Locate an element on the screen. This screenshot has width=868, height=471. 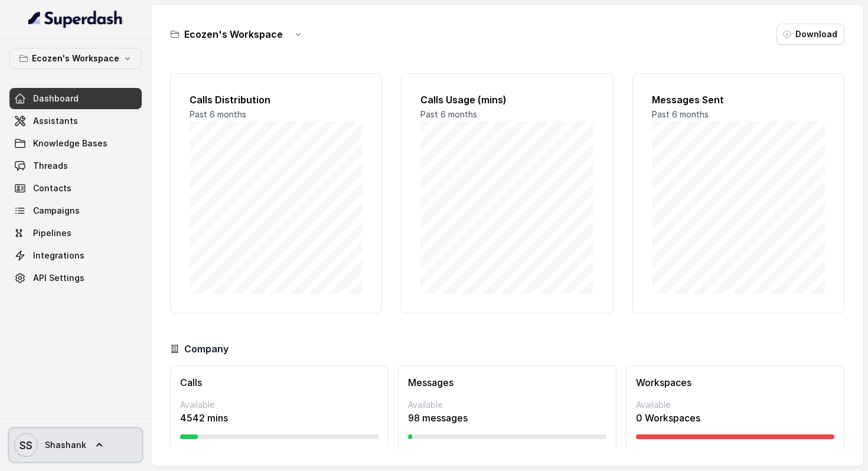
h2: Calls Usage (mins) is located at coordinates (507, 100).